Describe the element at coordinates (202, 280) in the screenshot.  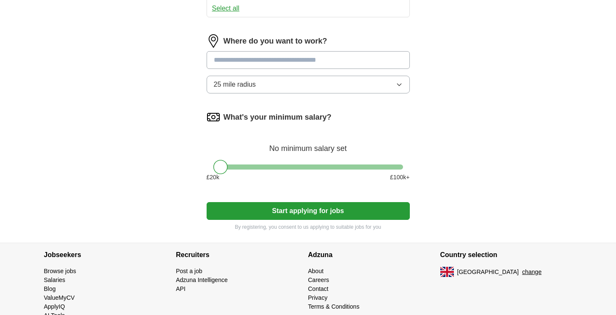
I see `a: Adzuna Intelligence` at that location.